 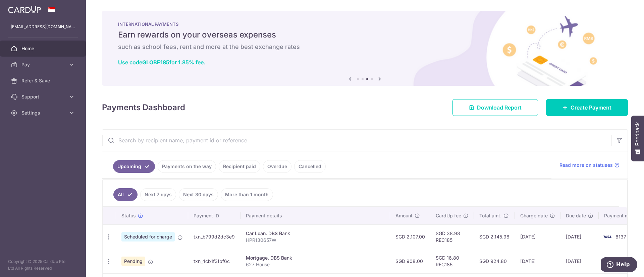 What do you see at coordinates (247, 195) in the screenshot?
I see `a: More than 1 month` at bounding box center [247, 195].